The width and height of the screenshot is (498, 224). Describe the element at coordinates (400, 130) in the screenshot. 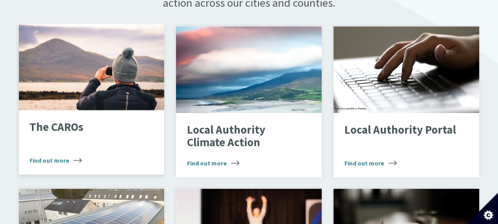

I see `p: Local Authority Portal` at that location.